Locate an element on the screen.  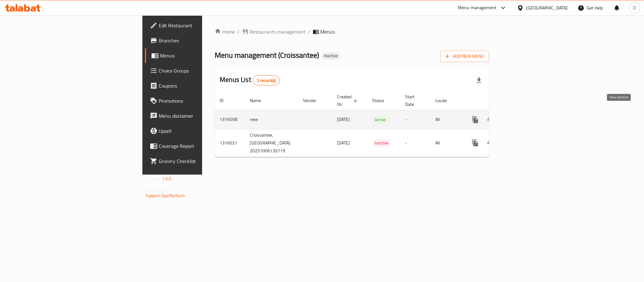
div: Total records count is located at coordinates (266, 80).